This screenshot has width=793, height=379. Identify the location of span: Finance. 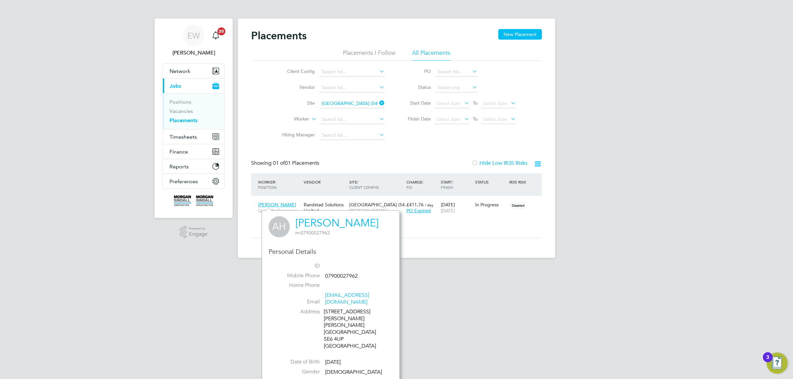
(179, 152).